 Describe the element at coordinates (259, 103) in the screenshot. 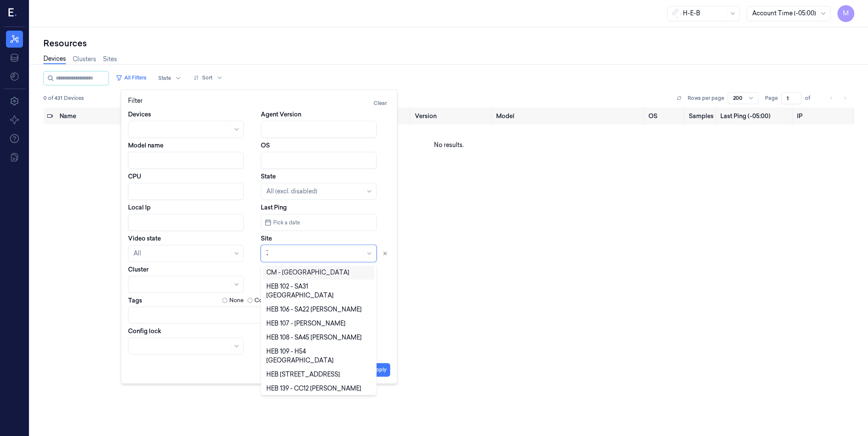

I see `div: Filter` at that location.